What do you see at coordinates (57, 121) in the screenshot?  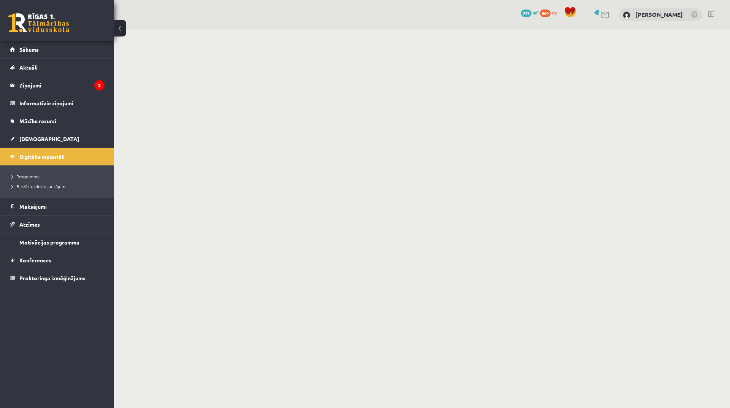 I see `a: Mācību resursi` at bounding box center [57, 121].